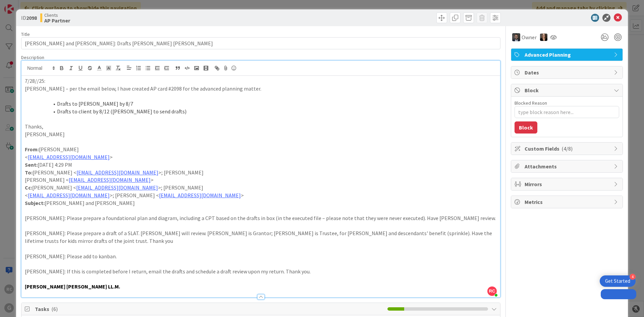  I want to click on strong: Cc:, so click(29, 187).